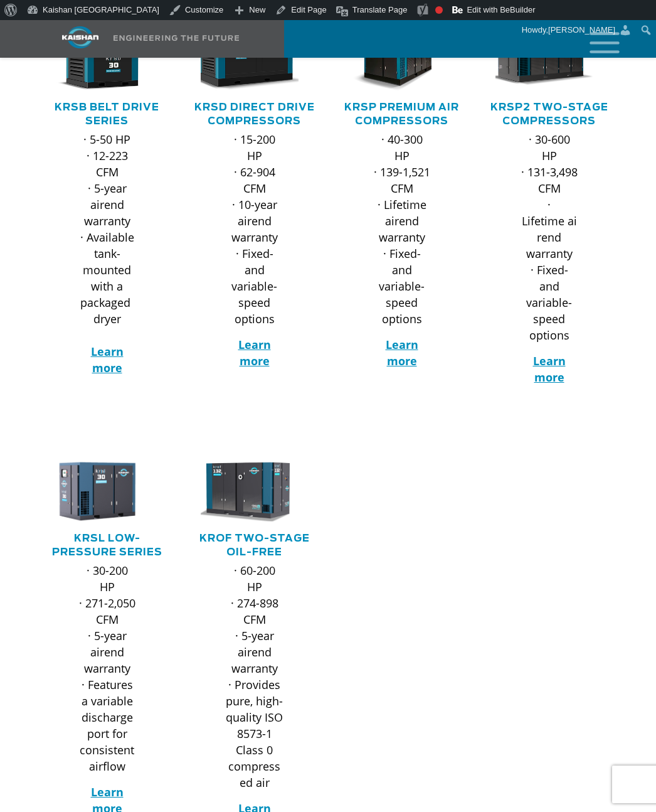  Describe the element at coordinates (107, 114) in the screenshot. I see `a: KRSB Belt Drive Series` at that location.